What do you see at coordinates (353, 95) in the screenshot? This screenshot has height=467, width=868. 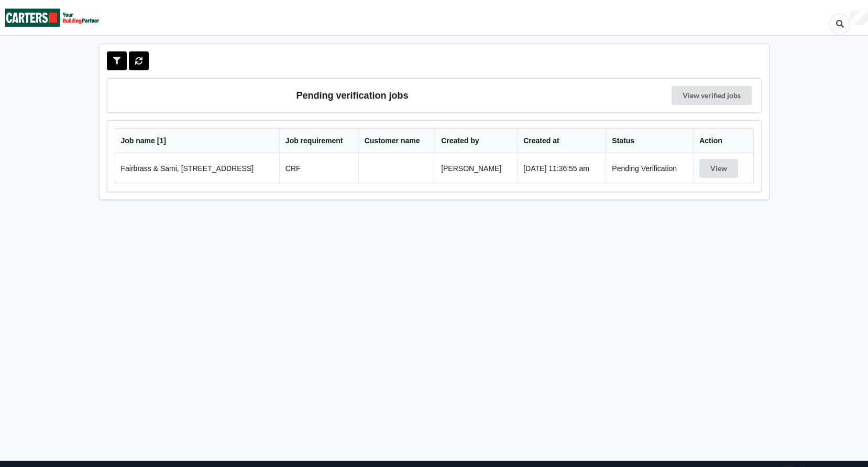 I see `h3: Pending verification jobs` at bounding box center [353, 95].